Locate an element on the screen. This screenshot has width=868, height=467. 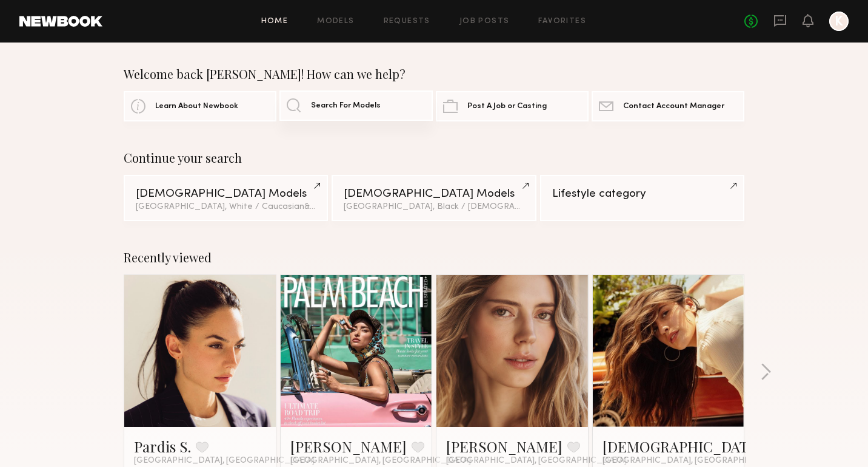
a: Job Posts is located at coordinates (484, 21).